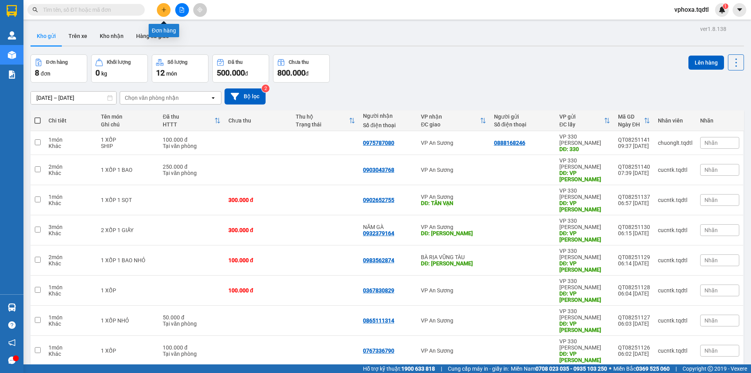  I want to click on span: Cung cấp máy in - giấy in:, so click(478, 368).